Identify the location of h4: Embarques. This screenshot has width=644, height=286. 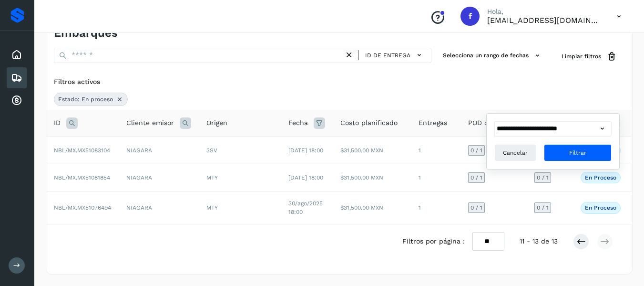
(86, 33).